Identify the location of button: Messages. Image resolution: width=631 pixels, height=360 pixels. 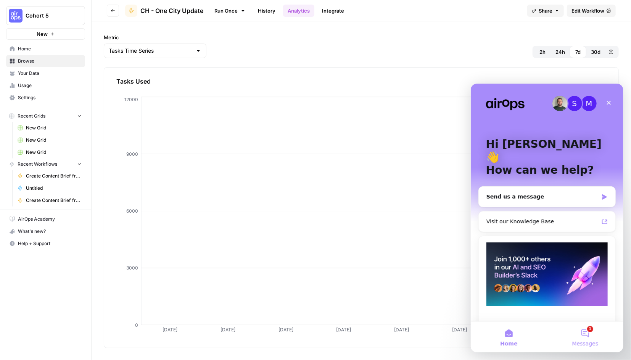
(114, 253).